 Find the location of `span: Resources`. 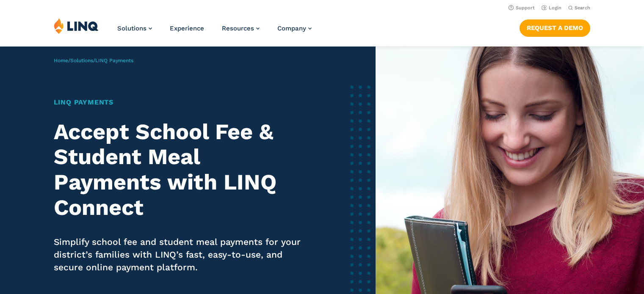

span: Resources is located at coordinates (238, 28).